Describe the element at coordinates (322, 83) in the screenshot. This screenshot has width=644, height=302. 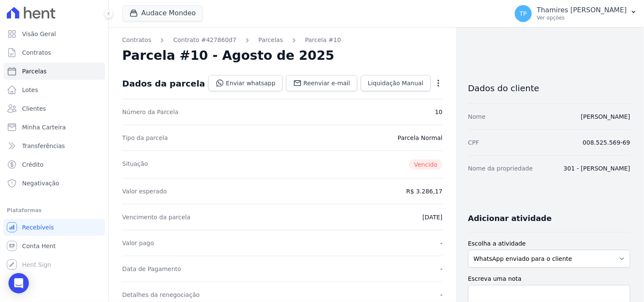
I see `a: Reenviar e-mail` at that location.